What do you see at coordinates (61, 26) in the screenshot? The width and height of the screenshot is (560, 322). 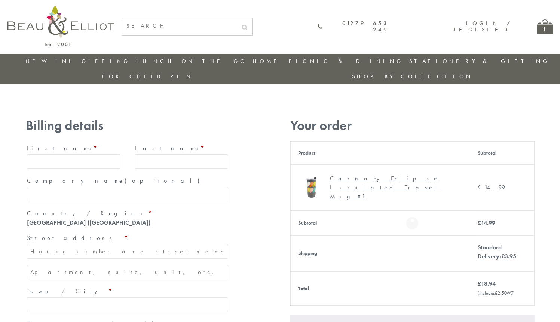 I see `img: logo` at bounding box center [61, 26].